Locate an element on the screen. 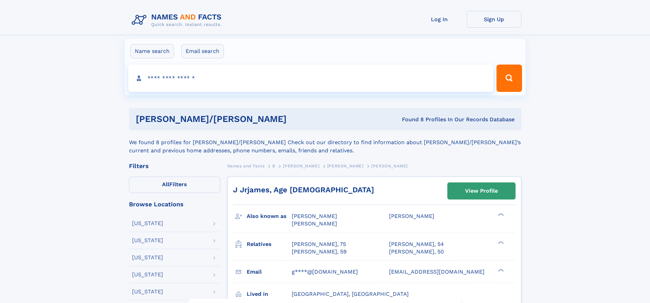 This screenshot has width=650, height=303. a: Names and Facts is located at coordinates (246, 165).